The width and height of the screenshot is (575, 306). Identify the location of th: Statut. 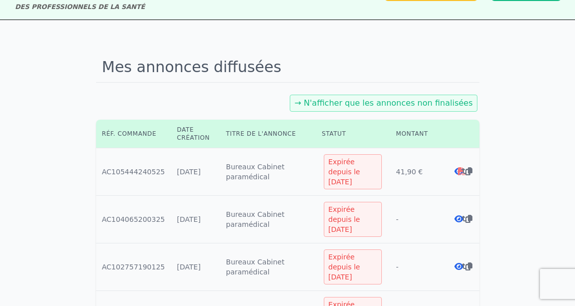
(353, 134).